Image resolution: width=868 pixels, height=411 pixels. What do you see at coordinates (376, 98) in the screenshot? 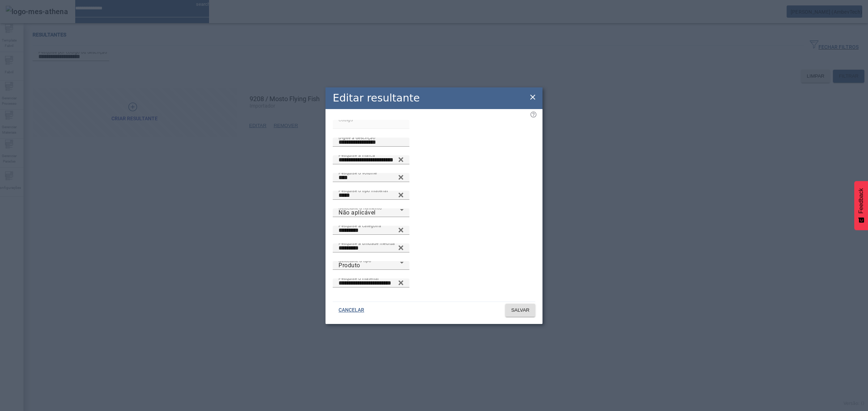
I see `h2: Editar resultante` at bounding box center [376, 98].